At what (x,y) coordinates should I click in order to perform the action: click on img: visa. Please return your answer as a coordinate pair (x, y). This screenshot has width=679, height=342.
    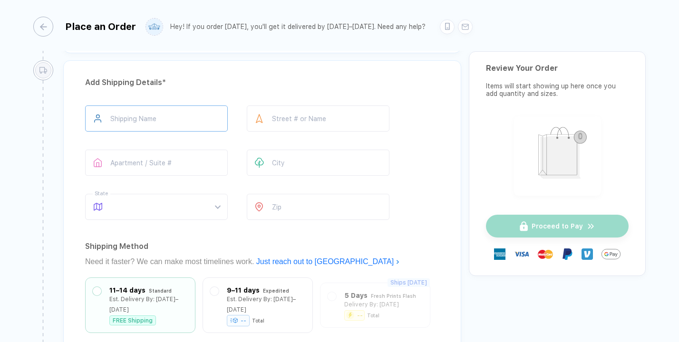
    Looking at the image, I should click on (521, 254).